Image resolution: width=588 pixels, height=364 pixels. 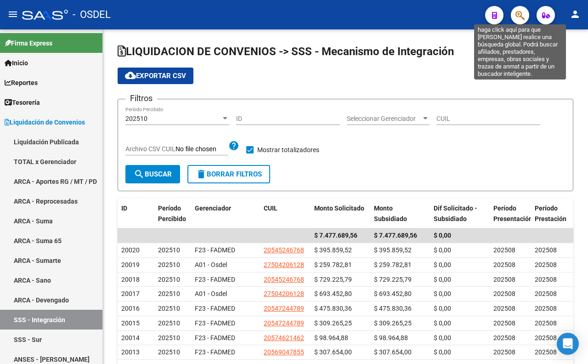 I want to click on div: Open Intercom Messenger, so click(x=568, y=343).